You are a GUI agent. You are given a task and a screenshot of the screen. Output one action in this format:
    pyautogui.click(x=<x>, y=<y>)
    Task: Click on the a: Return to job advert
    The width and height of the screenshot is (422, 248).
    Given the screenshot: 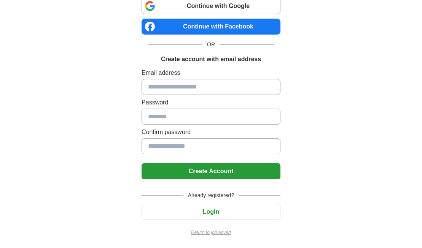 What is the action you would take?
    pyautogui.click(x=211, y=233)
    